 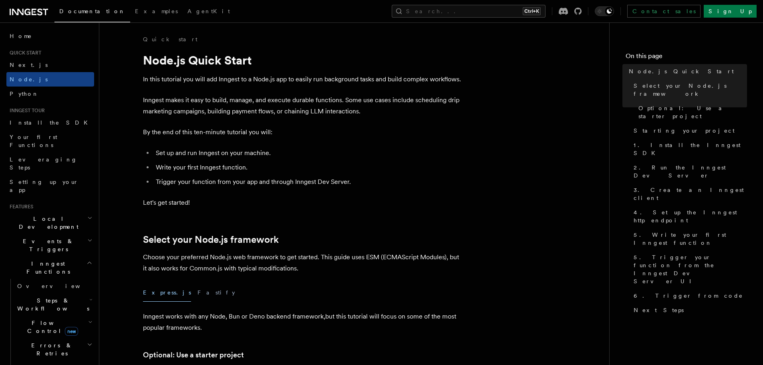 I want to click on span: Starting your project, so click(x=684, y=131).